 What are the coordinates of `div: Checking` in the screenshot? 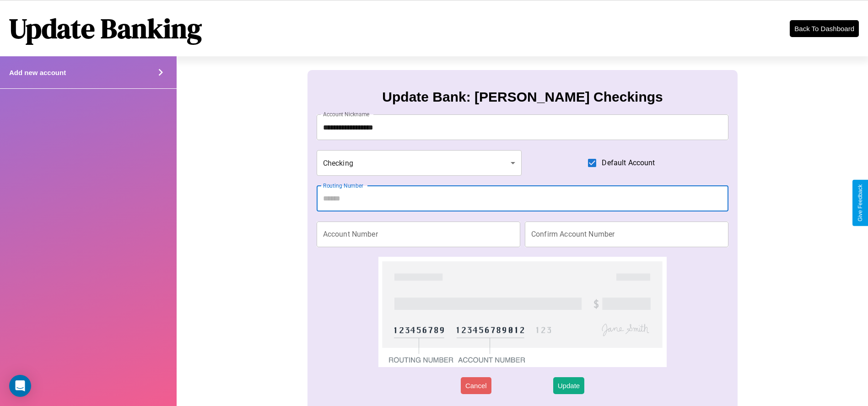 It's located at (419, 163).